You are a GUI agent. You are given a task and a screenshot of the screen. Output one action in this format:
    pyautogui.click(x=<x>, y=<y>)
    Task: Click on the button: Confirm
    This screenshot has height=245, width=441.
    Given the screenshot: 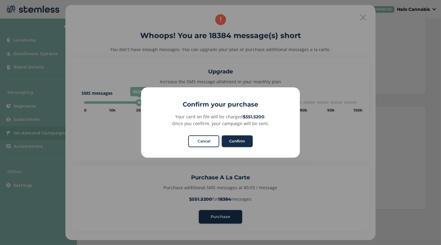 What is the action you would take?
    pyautogui.click(x=237, y=141)
    